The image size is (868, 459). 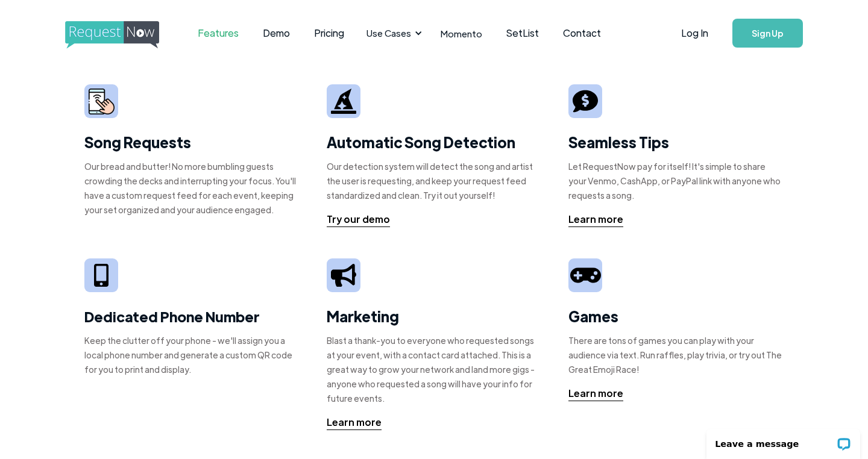 I want to click on div: Try our demo, so click(x=358, y=219).